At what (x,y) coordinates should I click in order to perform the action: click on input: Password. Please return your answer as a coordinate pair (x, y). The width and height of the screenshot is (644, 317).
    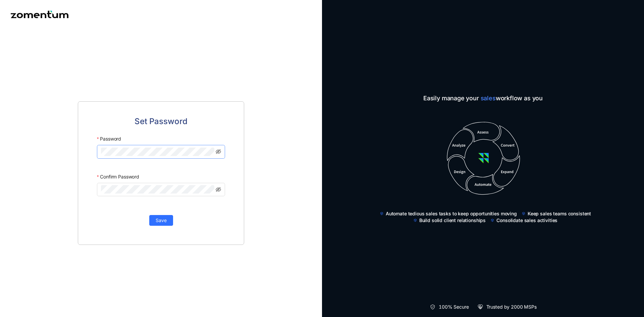
    Looking at the image, I should click on (157, 152).